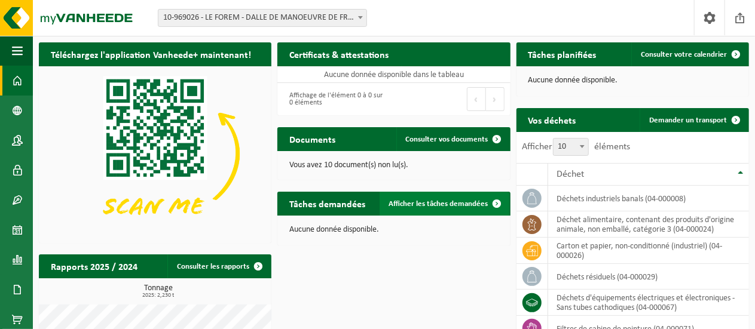 This screenshot has height=329, width=755. What do you see at coordinates (312, 139) in the screenshot?
I see `h2: Documents` at bounding box center [312, 139].